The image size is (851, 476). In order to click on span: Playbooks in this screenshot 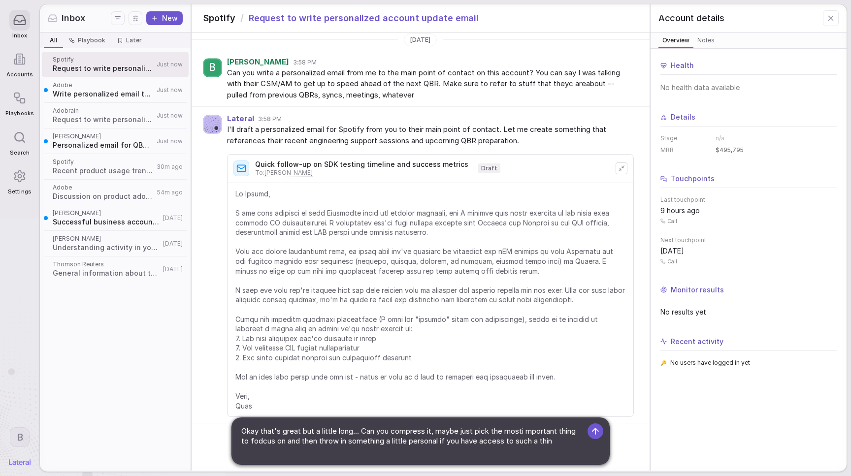, I will do `click(19, 113)`.